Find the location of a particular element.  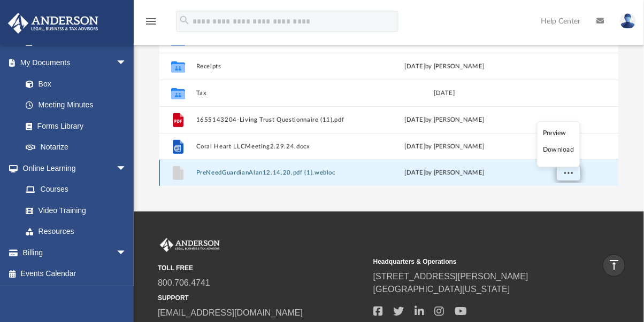

li: Download is located at coordinates (558, 150).